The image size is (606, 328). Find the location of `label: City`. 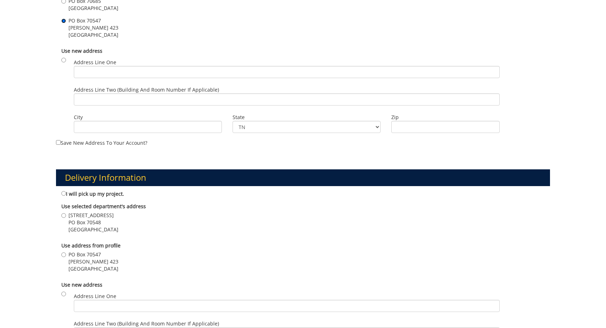

label: City is located at coordinates (148, 117).